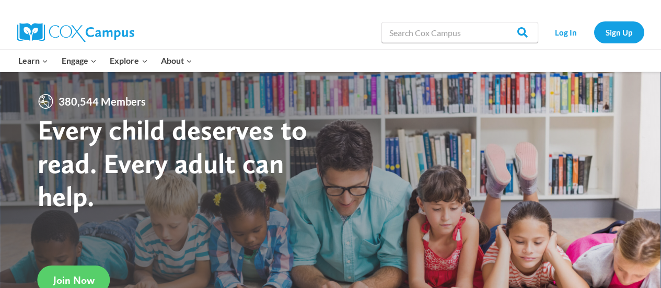 The image size is (661, 288). Describe the element at coordinates (177, 61) in the screenshot. I see `span: About` at that location.